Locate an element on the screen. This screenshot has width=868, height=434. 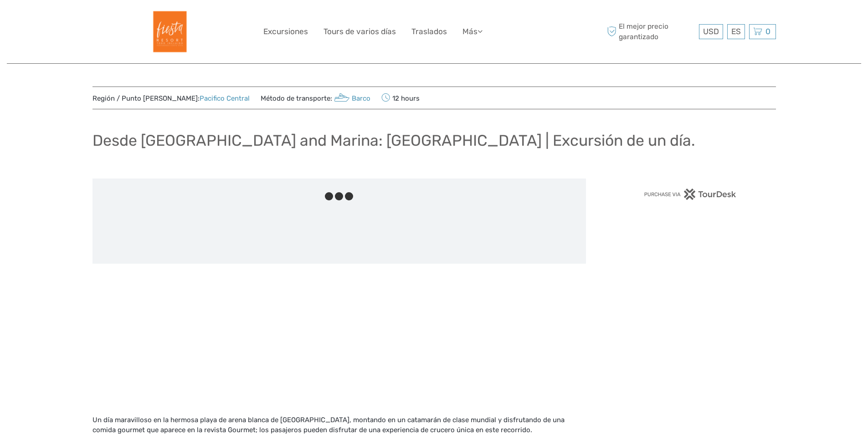
span: 0 is located at coordinates (767, 31).